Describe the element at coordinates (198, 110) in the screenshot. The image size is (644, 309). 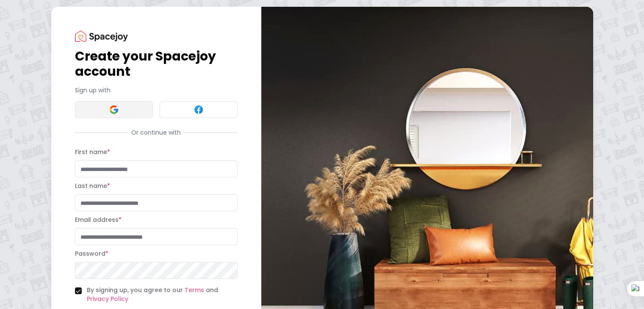
I see `img: Facebook signin` at that location.